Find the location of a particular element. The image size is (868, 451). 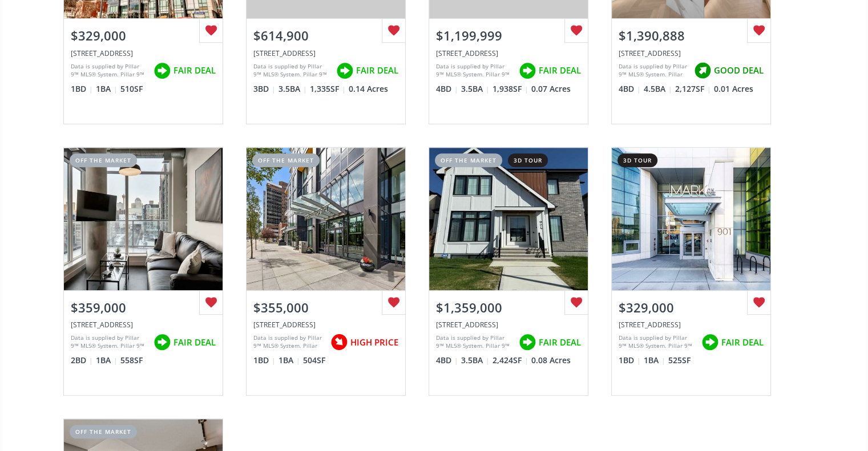

div: 901 10 Avenue SW #2607, Calgary, AB T2R 0B5 is located at coordinates (691, 324).